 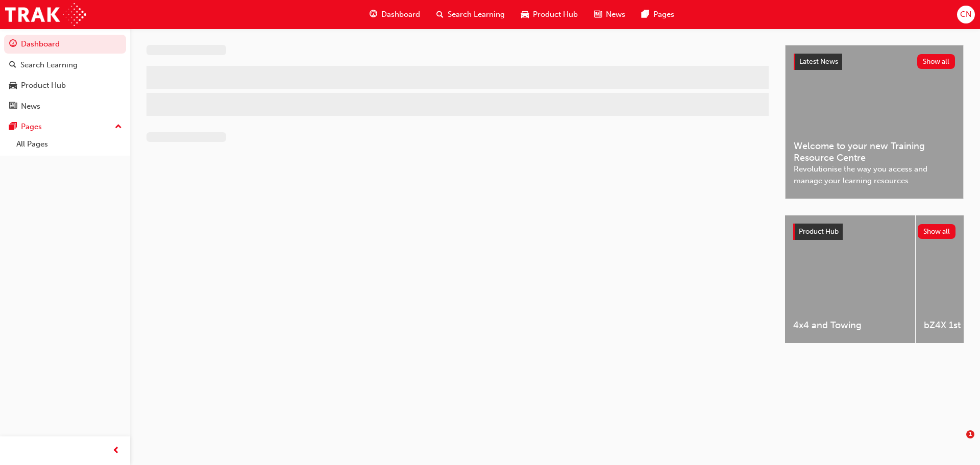 I want to click on div: News, so click(x=30, y=106).